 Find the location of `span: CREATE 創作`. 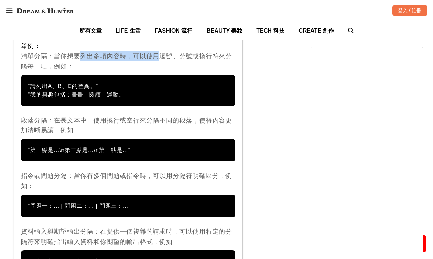

span: CREATE 創作 is located at coordinates (316, 31).